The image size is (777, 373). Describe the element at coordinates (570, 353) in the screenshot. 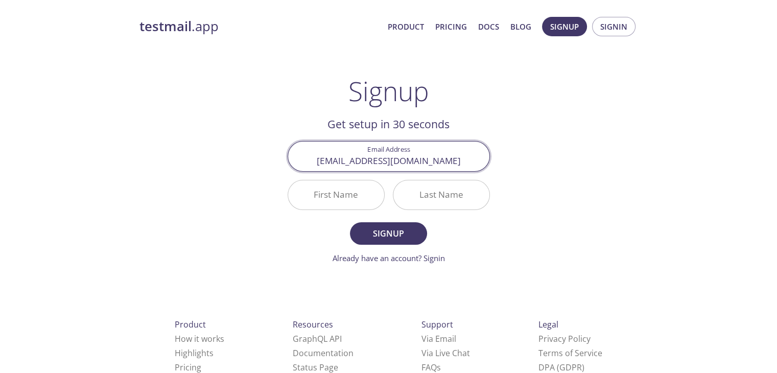

I see `a: Terms of Service` at that location.